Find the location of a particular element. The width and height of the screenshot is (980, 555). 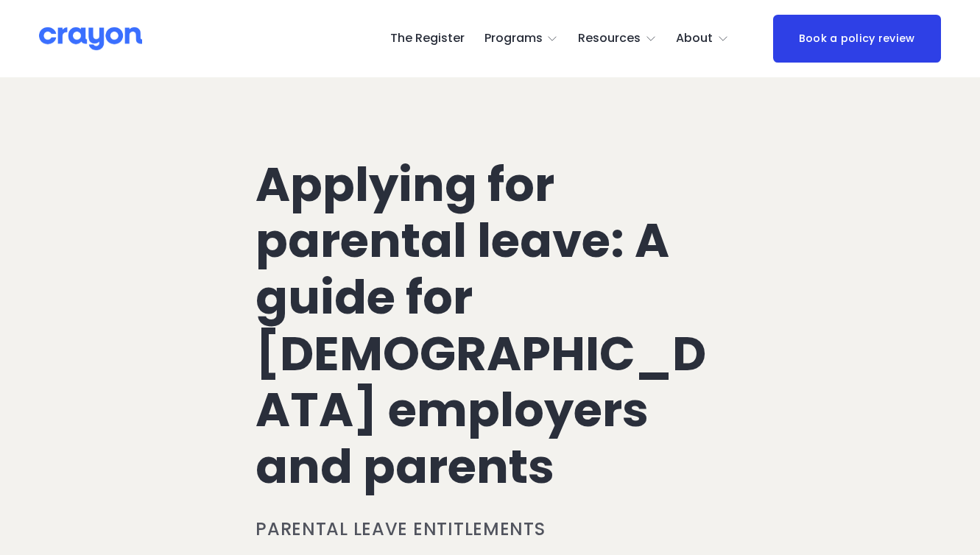

a: Parental leave entitlements is located at coordinates (400, 529).